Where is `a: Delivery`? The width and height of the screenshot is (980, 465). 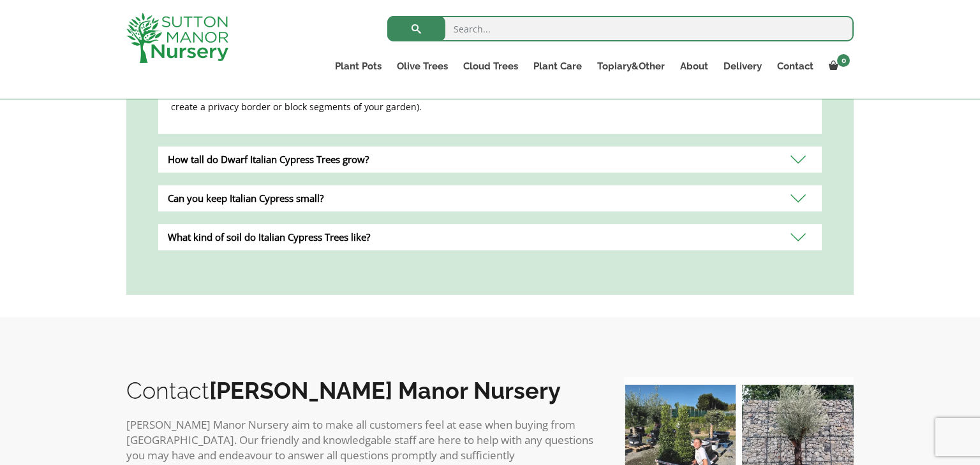 a: Delivery is located at coordinates (743, 66).